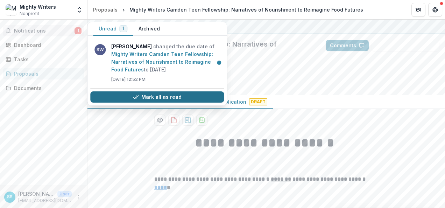 This screenshot has width=445, height=208. Describe the element at coordinates (160, 120) in the screenshot. I see `button: Preview 19c8c0b6-dee2-4aa8-ab7b-65d69e41c239-0.pdf` at that location.